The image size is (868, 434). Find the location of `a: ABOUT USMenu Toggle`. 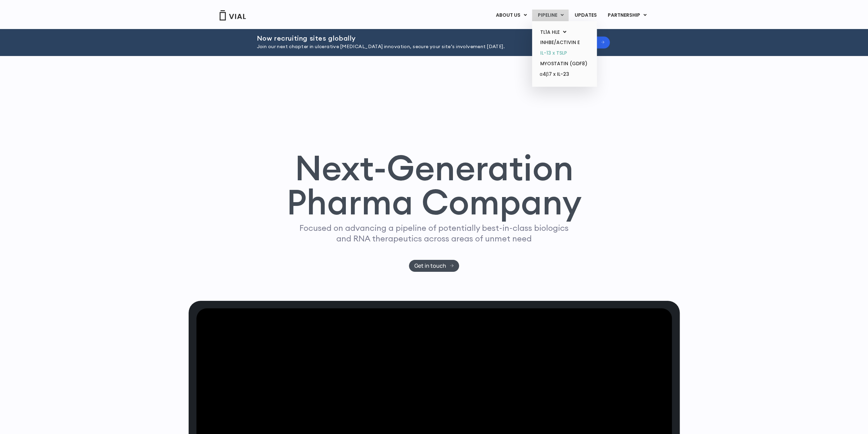

a: ABOUT USMenu Toggle is located at coordinates (511, 15).